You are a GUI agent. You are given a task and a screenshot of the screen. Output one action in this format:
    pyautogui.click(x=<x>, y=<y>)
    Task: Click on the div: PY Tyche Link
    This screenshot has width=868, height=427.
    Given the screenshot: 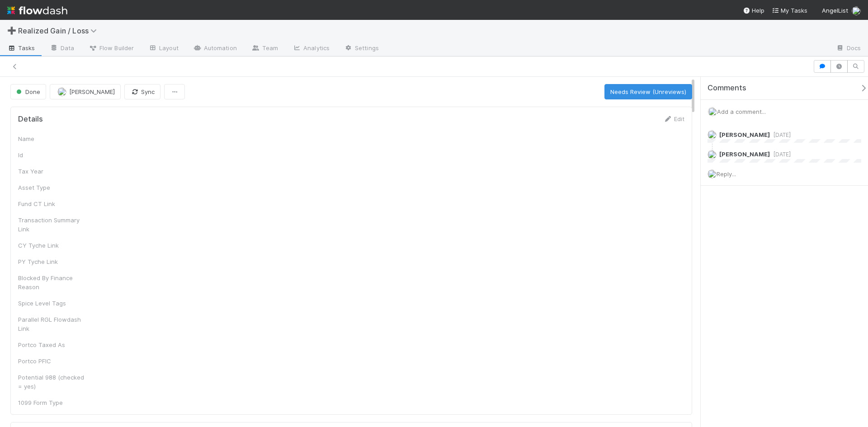 What is the action you would take?
    pyautogui.click(x=52, y=262)
    